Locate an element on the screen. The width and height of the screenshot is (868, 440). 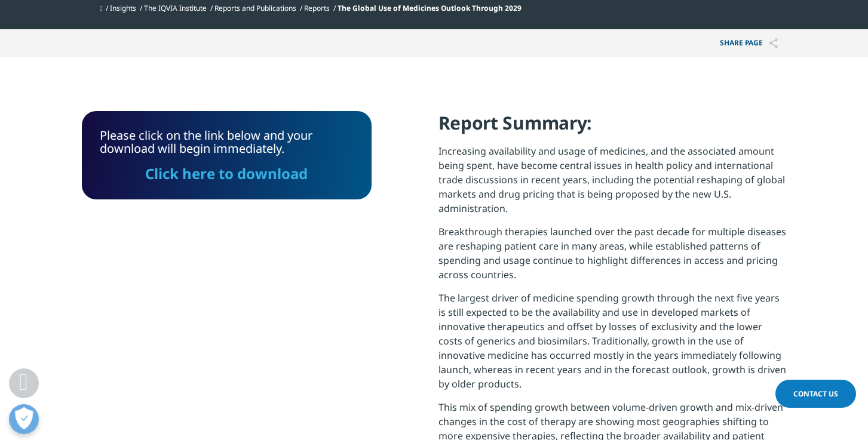
h4: Report Summary: is located at coordinates (613, 127).